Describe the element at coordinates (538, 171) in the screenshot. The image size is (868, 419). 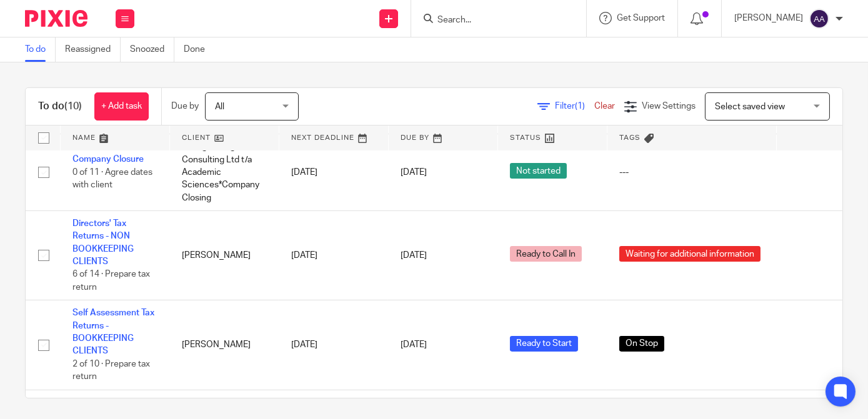
I see `span: Not started` at that location.